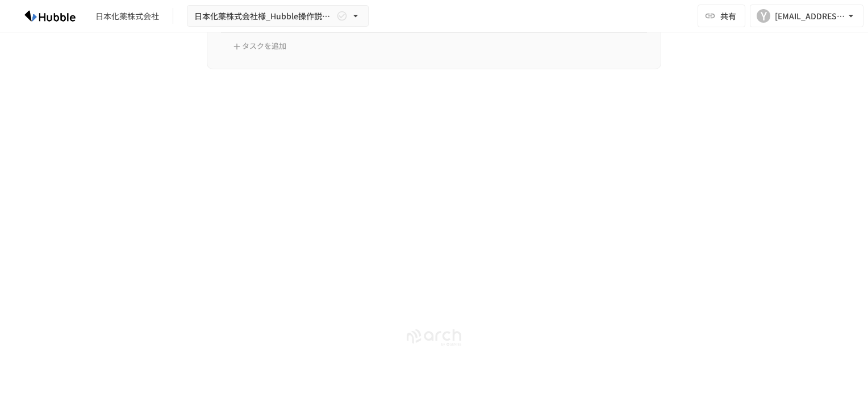 The width and height of the screenshot is (868, 419). I want to click on img: HzDRNkGCf7KYO4GfwKnzITak6oVsp5RHeZBEM1dQFiQ, so click(50, 16).